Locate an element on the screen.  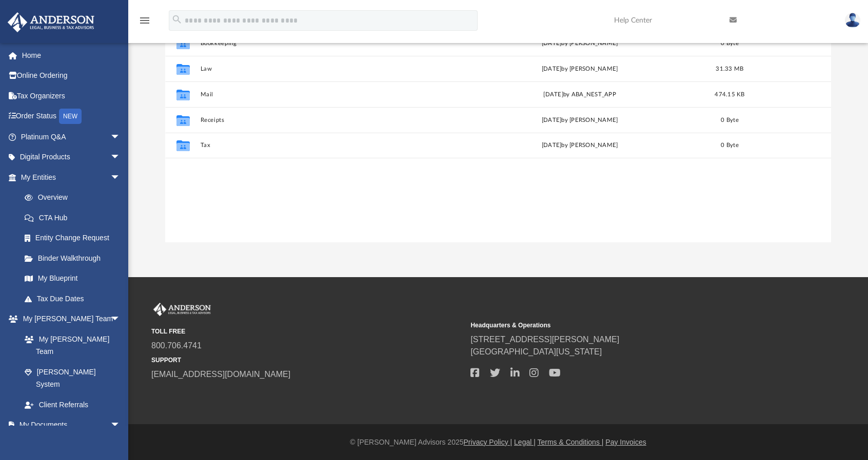
small: TOLL FREE is located at coordinates (308, 332).